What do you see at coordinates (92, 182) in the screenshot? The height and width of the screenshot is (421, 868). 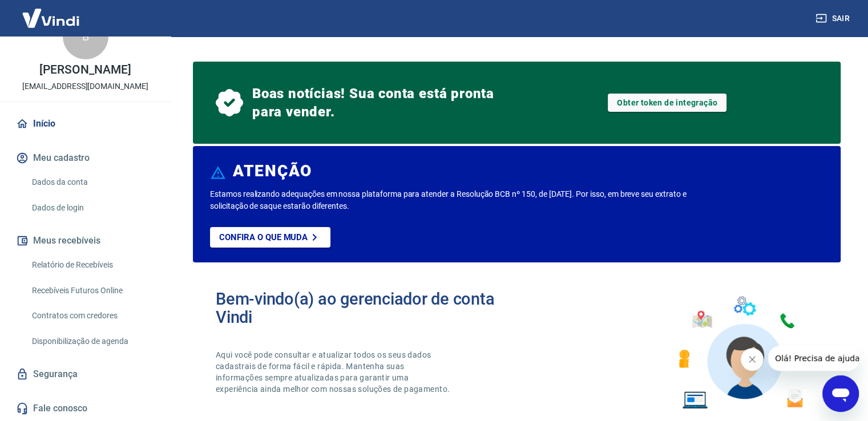 I see `a: Dados da conta` at bounding box center [92, 182].